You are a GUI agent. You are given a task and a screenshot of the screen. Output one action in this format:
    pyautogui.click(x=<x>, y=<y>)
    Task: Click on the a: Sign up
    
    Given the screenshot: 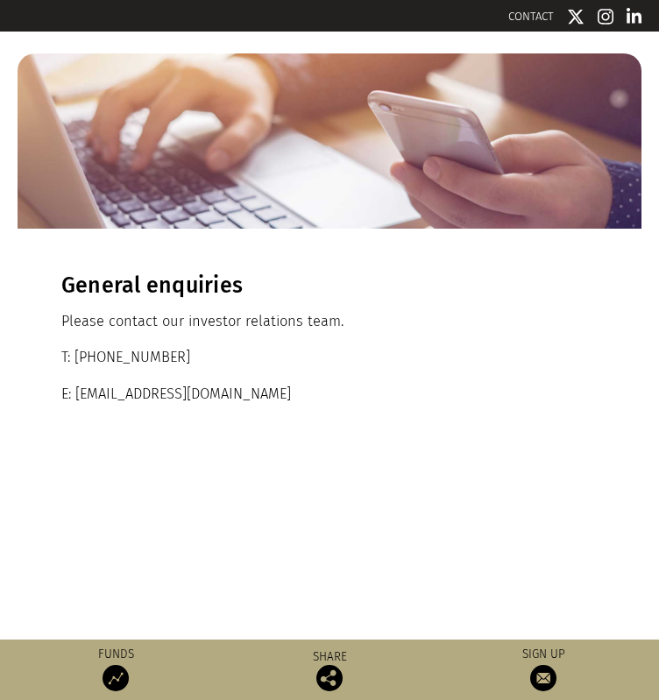 What is the action you would take?
    pyautogui.click(x=543, y=668)
    